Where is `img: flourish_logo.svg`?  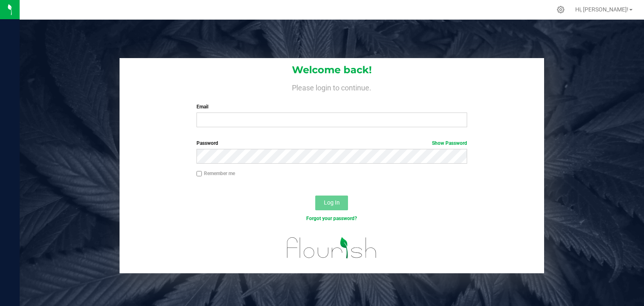 img: flourish_logo.svg is located at coordinates (331, 248).